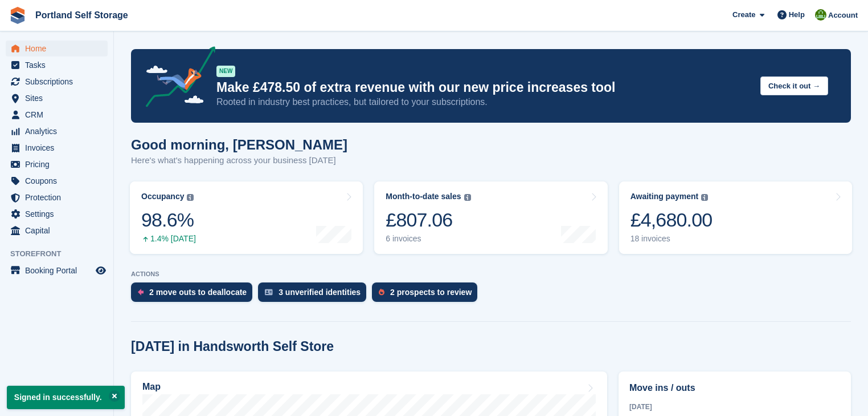  I want to click on a: Portland Self Storage, so click(81, 15).